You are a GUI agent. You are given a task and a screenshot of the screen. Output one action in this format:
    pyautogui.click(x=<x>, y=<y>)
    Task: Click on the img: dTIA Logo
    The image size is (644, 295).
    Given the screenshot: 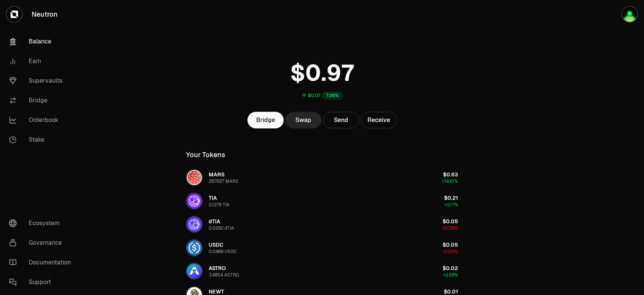 What is the action you would take?
    pyautogui.click(x=194, y=225)
    